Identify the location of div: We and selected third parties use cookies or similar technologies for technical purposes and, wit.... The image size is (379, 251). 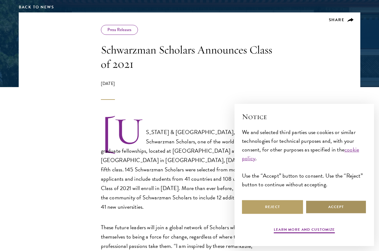
(304, 159).